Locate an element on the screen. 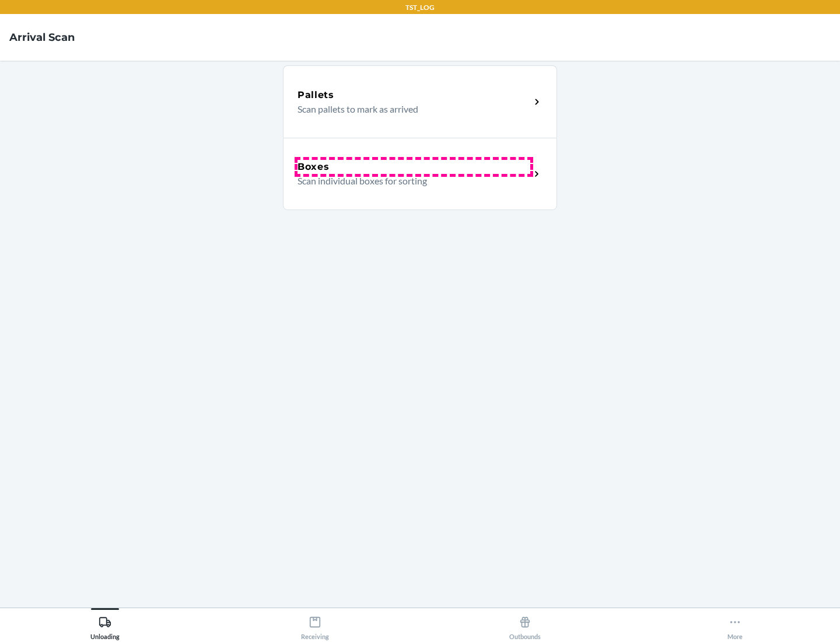  div: Unloading is located at coordinates (105, 625).